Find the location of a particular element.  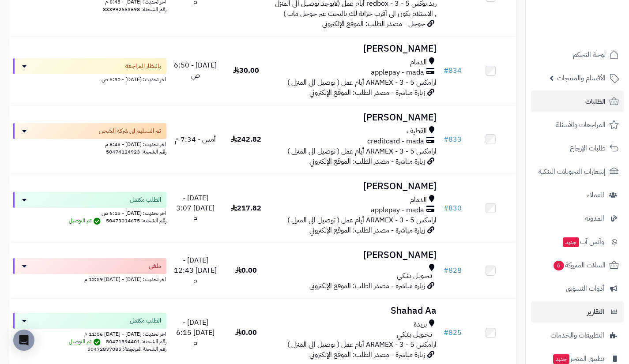

a: الطلبات is located at coordinates (577, 101).